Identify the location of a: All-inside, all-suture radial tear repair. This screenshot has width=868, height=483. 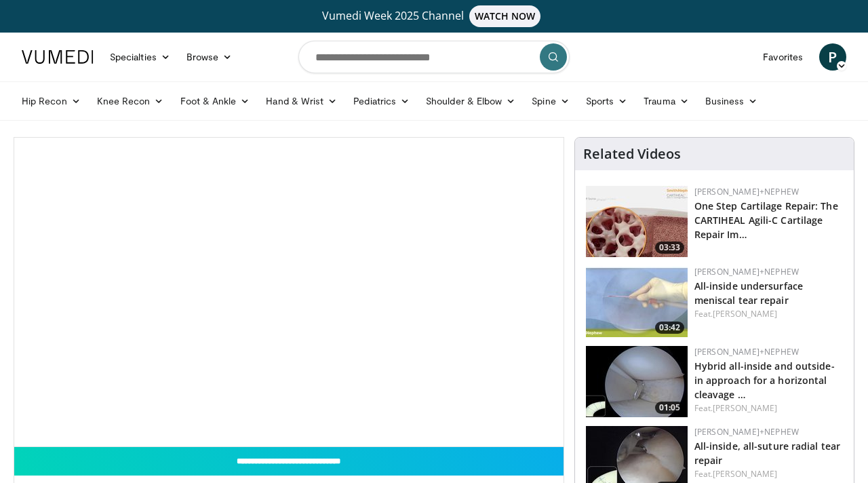
(768, 453).